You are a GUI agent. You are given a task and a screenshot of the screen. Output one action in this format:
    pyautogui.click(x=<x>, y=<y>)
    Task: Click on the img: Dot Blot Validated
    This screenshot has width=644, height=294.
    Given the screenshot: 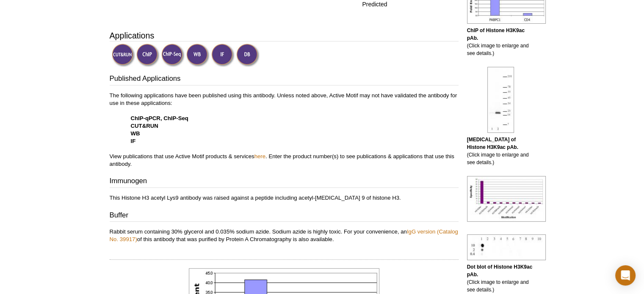 What is the action you would take?
    pyautogui.click(x=247, y=55)
    